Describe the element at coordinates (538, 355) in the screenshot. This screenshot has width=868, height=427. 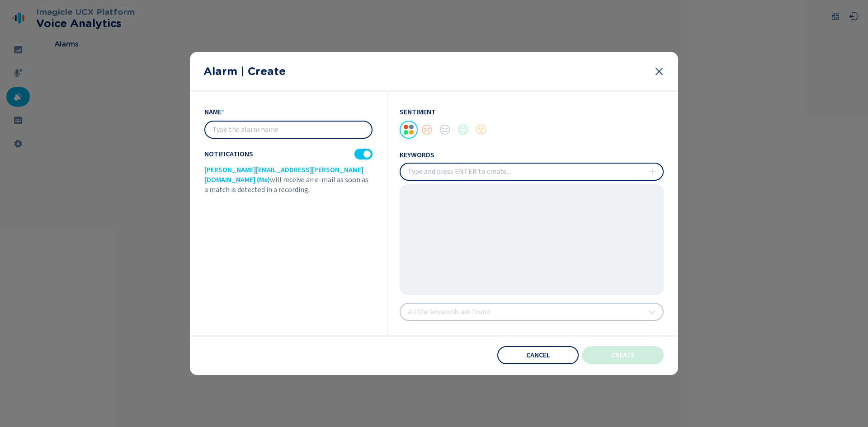
I see `span: Cancel` at that location.